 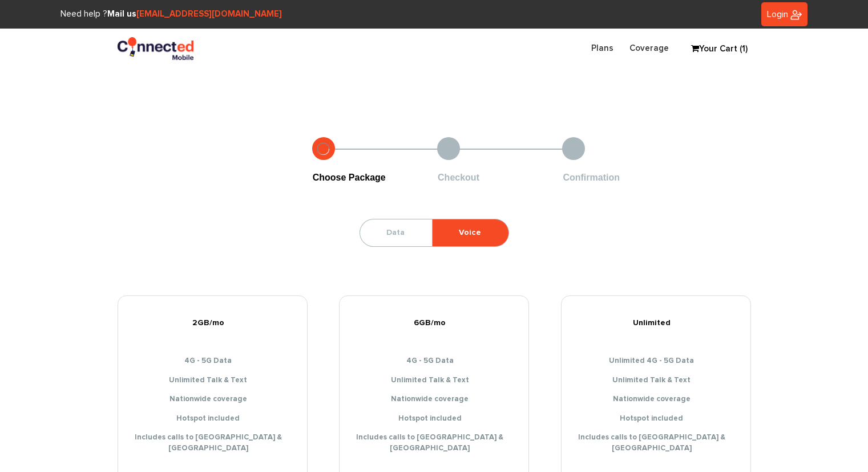 I want to click on span: Login, so click(x=778, y=14).